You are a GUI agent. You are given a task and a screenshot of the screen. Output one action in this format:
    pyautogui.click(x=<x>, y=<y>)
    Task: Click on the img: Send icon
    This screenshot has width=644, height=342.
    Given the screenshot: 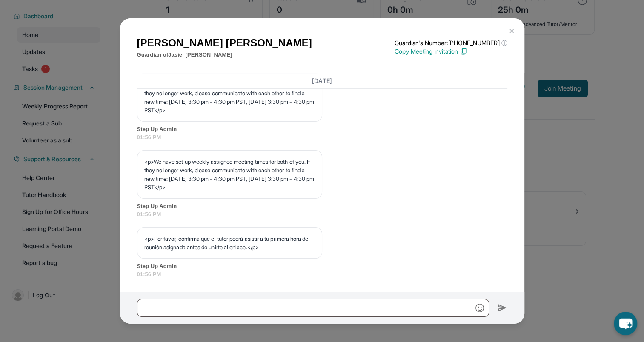 What is the action you would take?
    pyautogui.click(x=503, y=308)
    